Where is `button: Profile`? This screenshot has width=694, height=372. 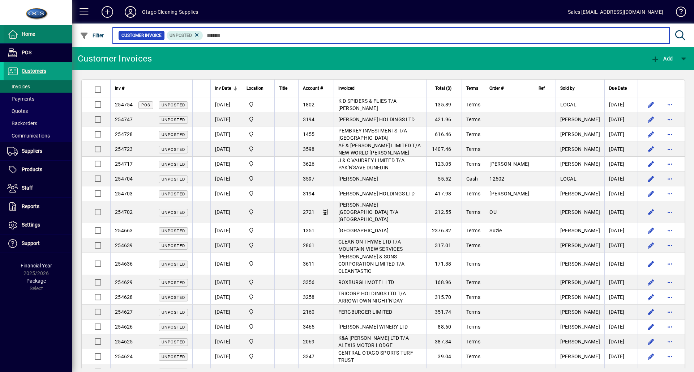 button: Profile is located at coordinates (130, 12).